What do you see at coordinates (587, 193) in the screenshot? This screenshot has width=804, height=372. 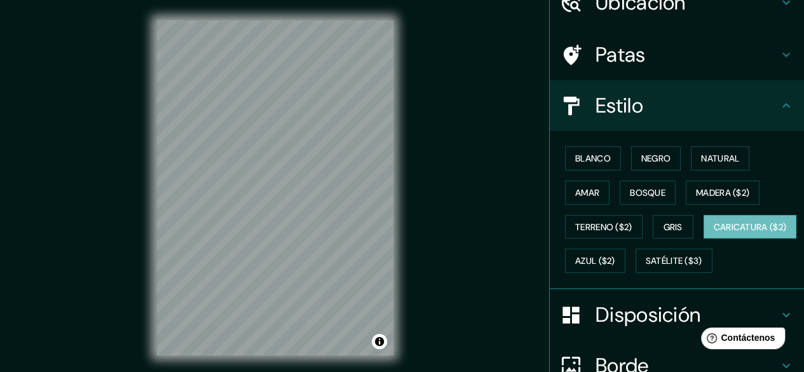 I see `button: Amar` at bounding box center [587, 193].